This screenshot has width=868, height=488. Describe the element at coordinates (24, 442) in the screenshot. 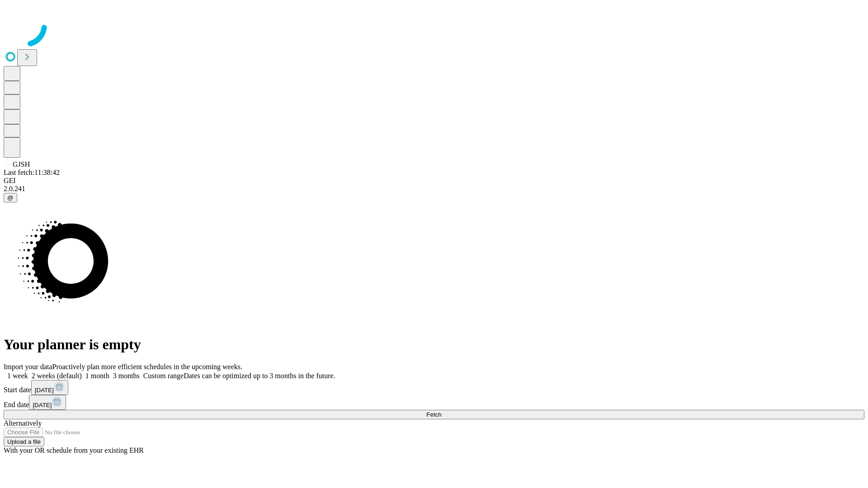

I see `button: Upload a file` at that location.